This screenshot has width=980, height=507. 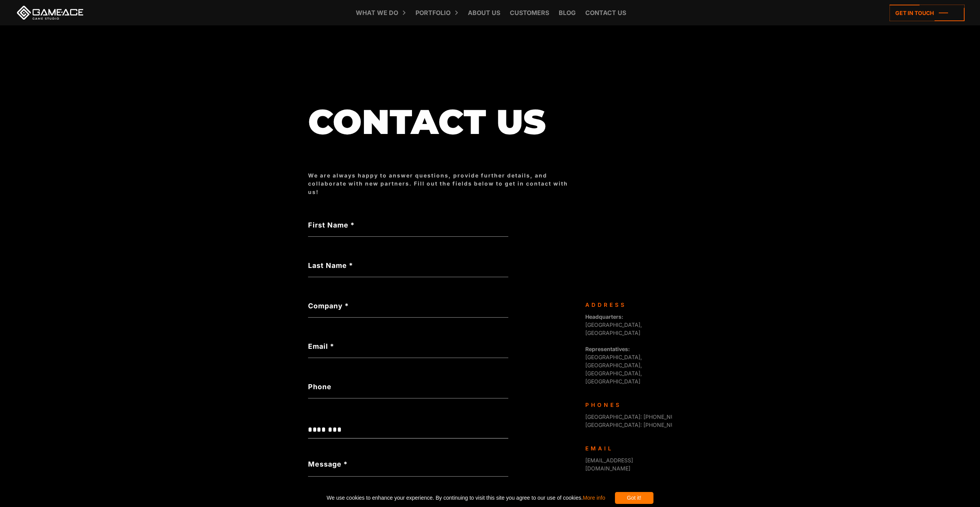 What do you see at coordinates (626, 405) in the screenshot?
I see `div: Phones` at bounding box center [626, 405].